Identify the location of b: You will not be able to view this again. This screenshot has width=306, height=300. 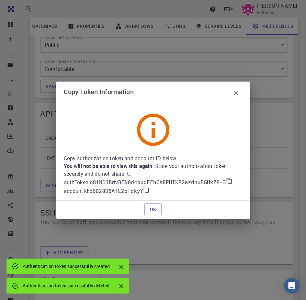
(108, 166).